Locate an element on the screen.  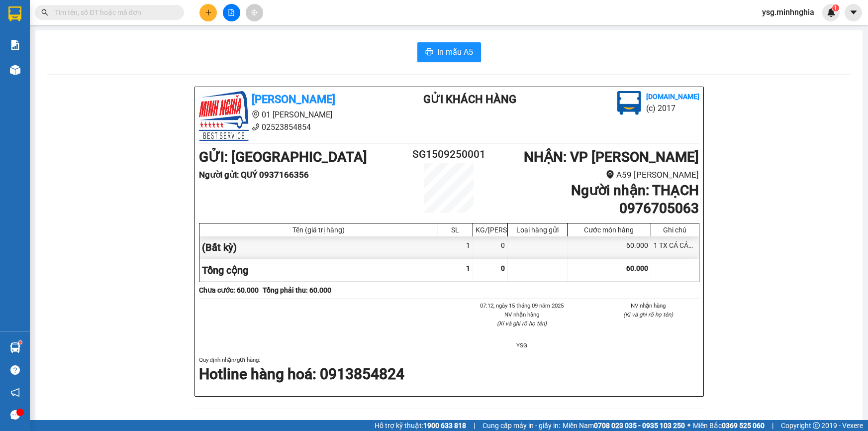
li: YSG is located at coordinates (522, 345).